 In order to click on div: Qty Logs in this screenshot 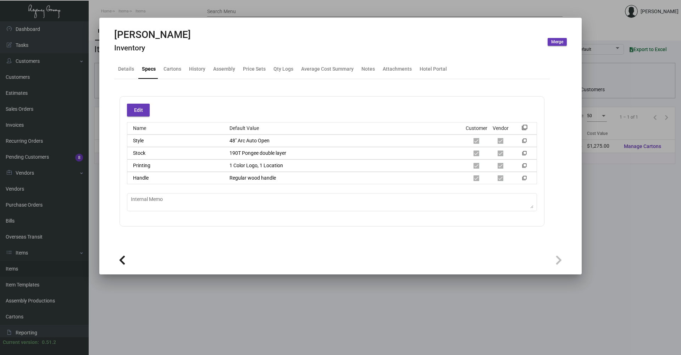, I will do `click(283, 69)`.